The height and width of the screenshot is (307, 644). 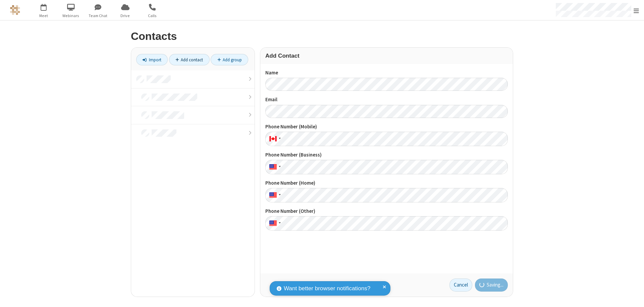 What do you see at coordinates (125, 16) in the screenshot?
I see `span: Drive` at bounding box center [125, 16].